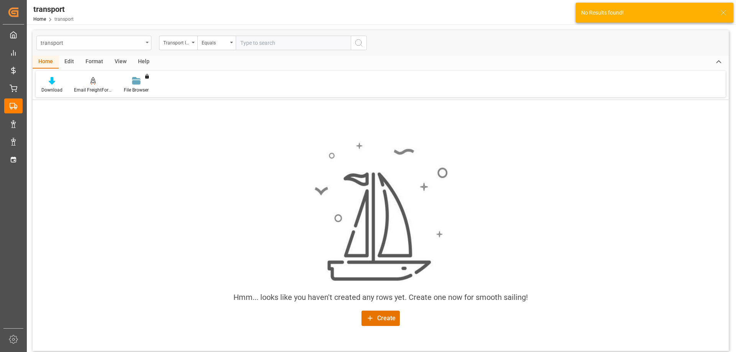 This screenshot has width=736, height=352. What do you see at coordinates (380, 297) in the screenshot?
I see `div: Hmm... looks like you haven't created any rows yet. Create one now for smooth sailing!` at bounding box center [380, 297].